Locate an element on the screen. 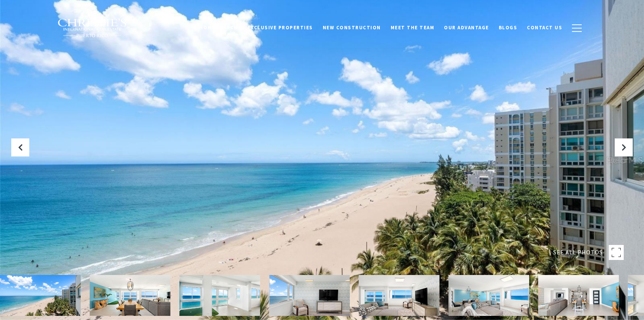  a: Meet the Team is located at coordinates (412, 28).